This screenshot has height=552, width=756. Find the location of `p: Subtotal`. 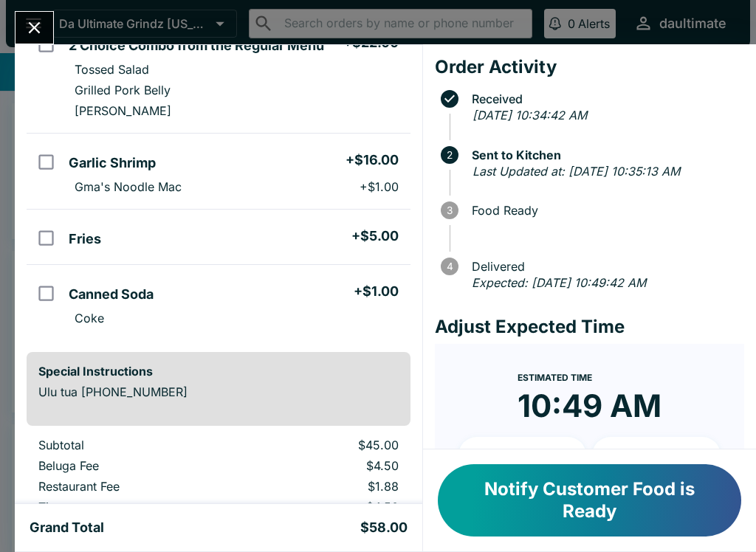

p: Subtotal is located at coordinates (134, 445).